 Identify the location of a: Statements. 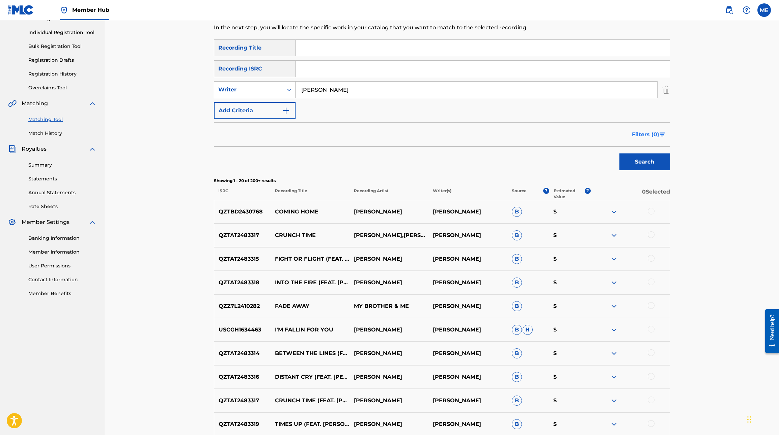
(62, 179).